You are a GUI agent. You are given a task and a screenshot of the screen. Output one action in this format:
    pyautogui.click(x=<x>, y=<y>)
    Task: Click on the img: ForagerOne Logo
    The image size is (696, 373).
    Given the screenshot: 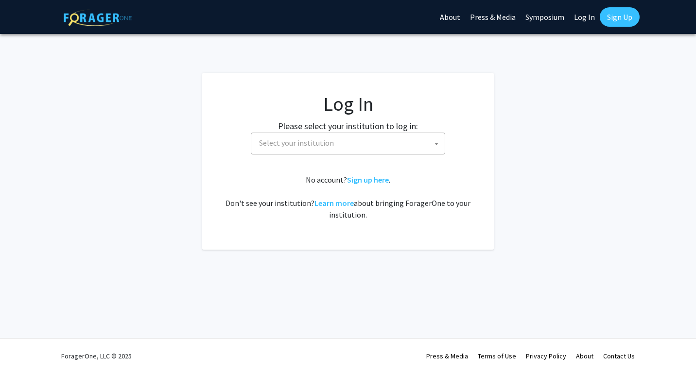 What is the action you would take?
    pyautogui.click(x=98, y=17)
    